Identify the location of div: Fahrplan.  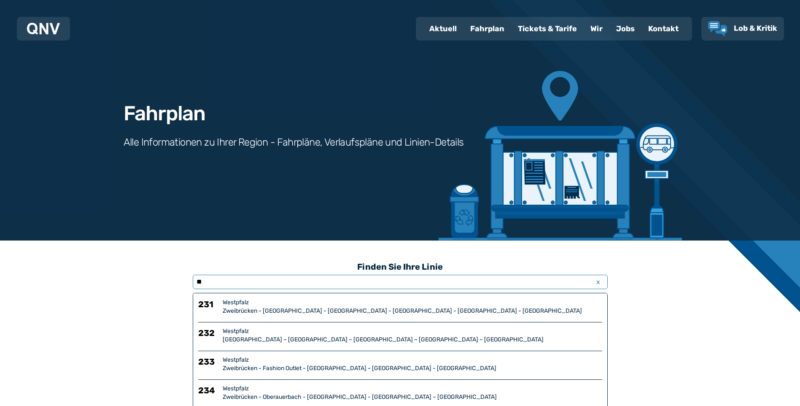
(487, 29).